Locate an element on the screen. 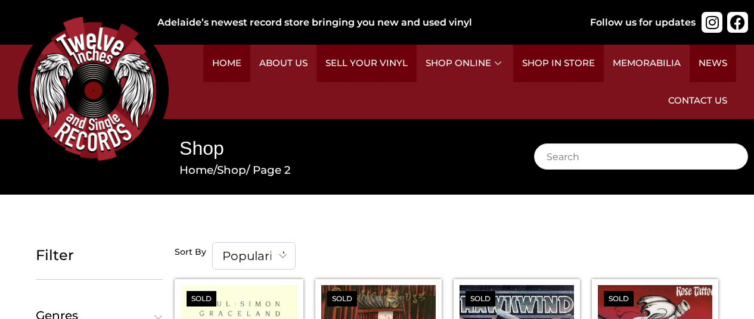  a: Shop is located at coordinates (231, 170).